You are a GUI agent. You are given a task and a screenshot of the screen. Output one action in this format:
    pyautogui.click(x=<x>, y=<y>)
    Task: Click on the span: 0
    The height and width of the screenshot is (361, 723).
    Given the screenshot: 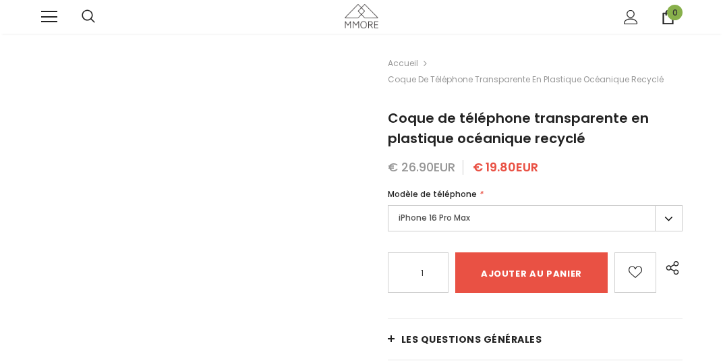 What is the action you would take?
    pyautogui.click(x=674, y=12)
    